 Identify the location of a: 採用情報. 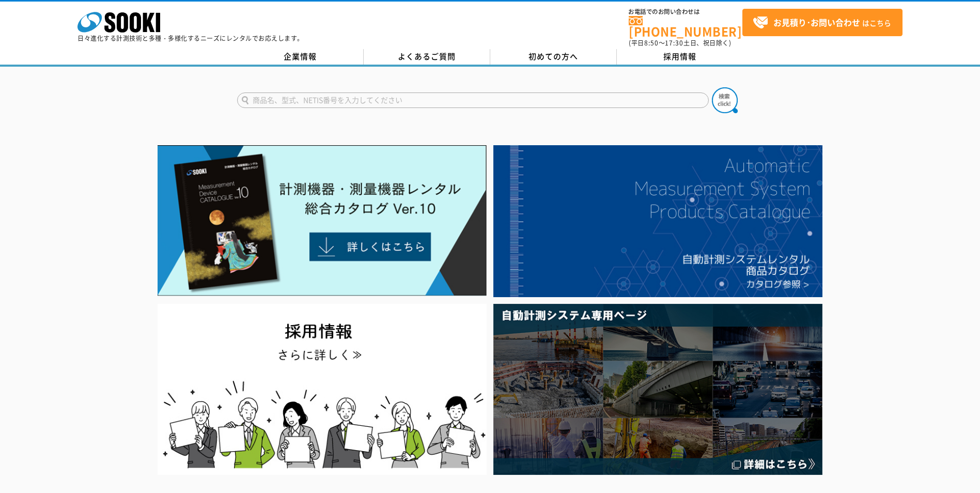
(680, 57).